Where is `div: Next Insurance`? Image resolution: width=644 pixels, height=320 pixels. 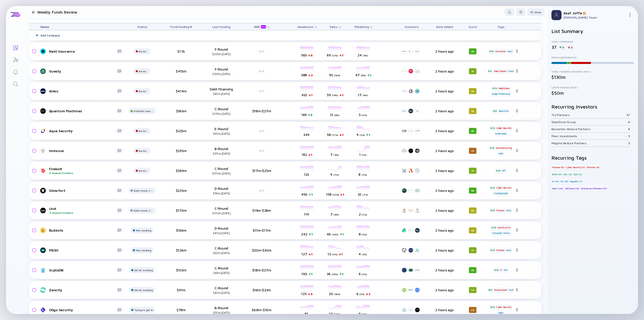 div: Next Insurance is located at coordinates (82, 51).